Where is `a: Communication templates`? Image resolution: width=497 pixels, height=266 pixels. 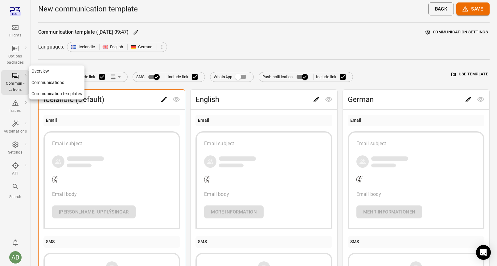
a: Communication templates is located at coordinates (57, 93).